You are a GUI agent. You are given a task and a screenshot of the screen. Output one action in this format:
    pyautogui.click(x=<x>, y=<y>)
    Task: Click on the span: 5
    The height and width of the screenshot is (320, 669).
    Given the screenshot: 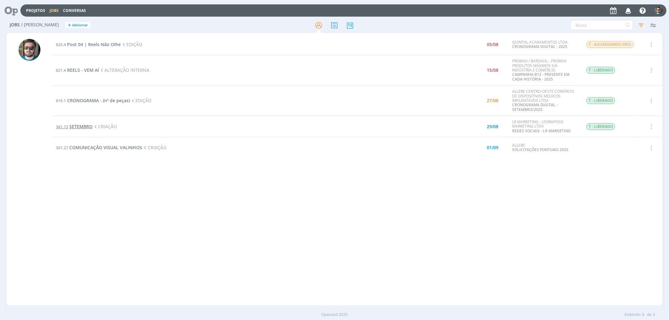 What is the action you would take?
    pyautogui.click(x=654, y=315)
    